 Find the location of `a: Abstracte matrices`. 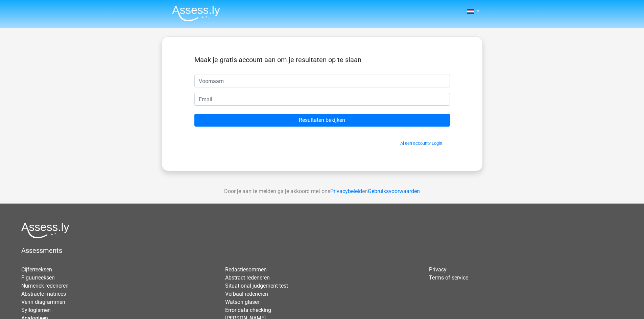

a: Abstracte matrices is located at coordinates (44, 294).